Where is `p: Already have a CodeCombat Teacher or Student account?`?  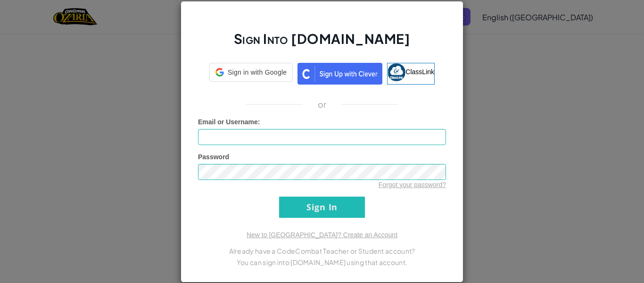
p: Already have a CodeCombat Teacher or Student account? is located at coordinates (322, 251).